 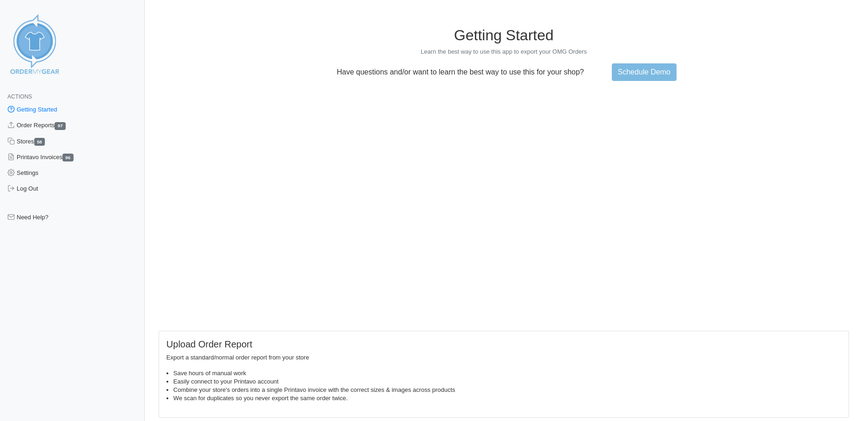 What do you see at coordinates (644, 72) in the screenshot?
I see `a: Schedule Demo` at bounding box center [644, 72].